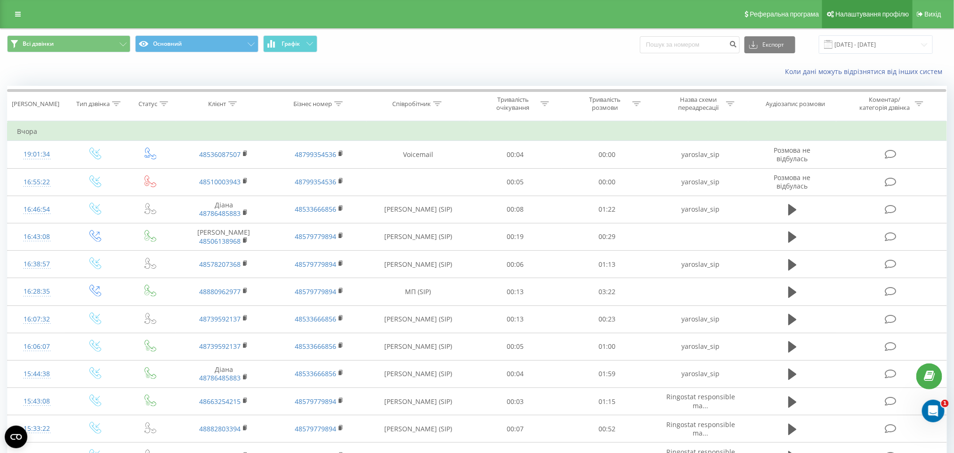 This screenshot has width=954, height=453. Describe the element at coordinates (220, 181) in the screenshot. I see `a: 48510003943` at that location.